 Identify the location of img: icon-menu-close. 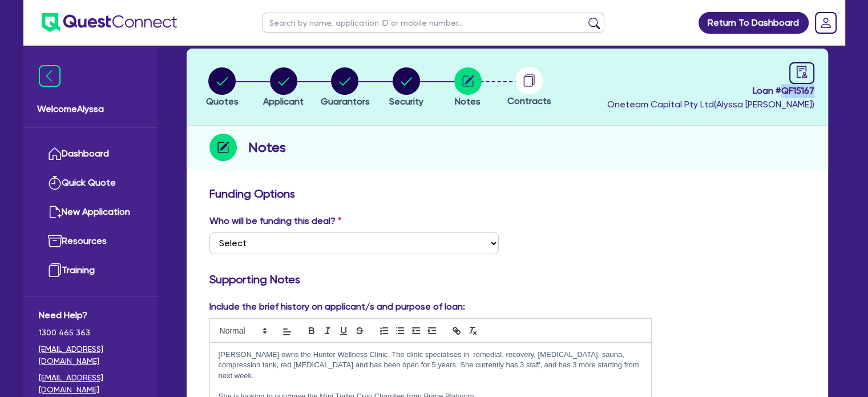
(50, 76).